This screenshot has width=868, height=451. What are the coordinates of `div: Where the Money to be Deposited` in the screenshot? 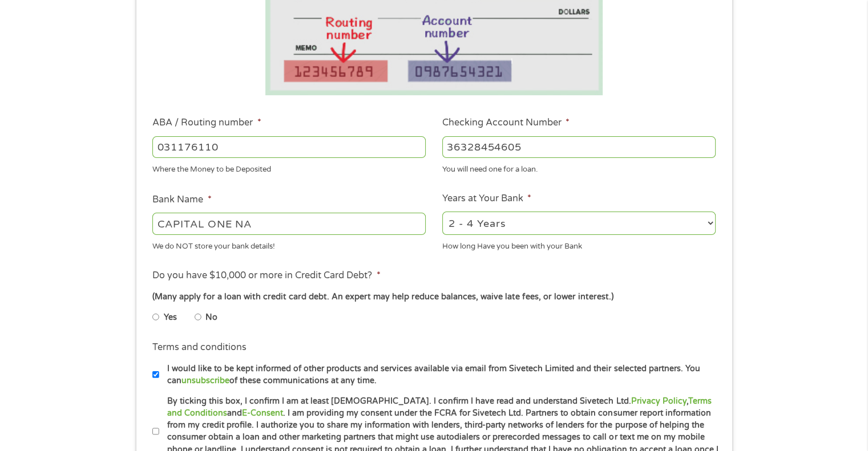 It's located at (289, 167).